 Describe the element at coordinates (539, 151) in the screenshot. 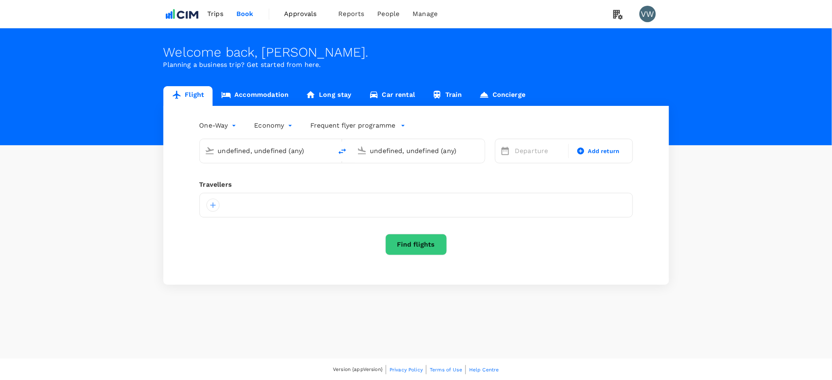

I see `p: Departure` at that location.